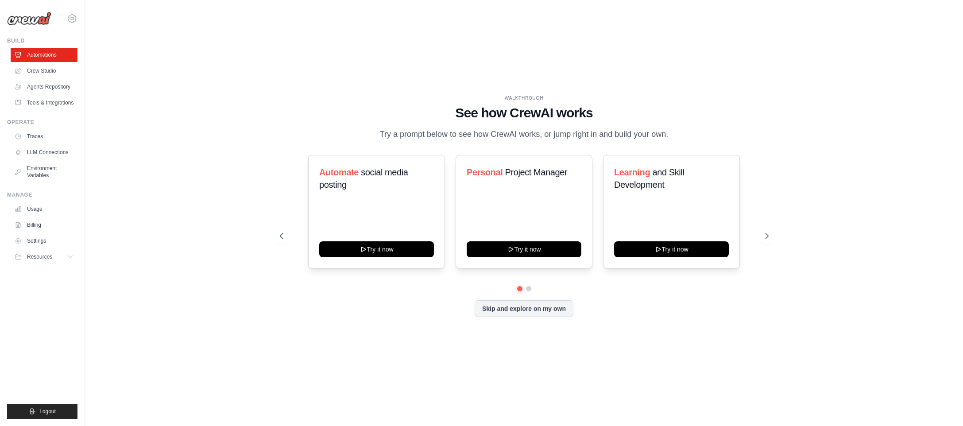 This screenshot has width=963, height=426. Describe the element at coordinates (44, 71) in the screenshot. I see `a: Crew Studio` at that location.